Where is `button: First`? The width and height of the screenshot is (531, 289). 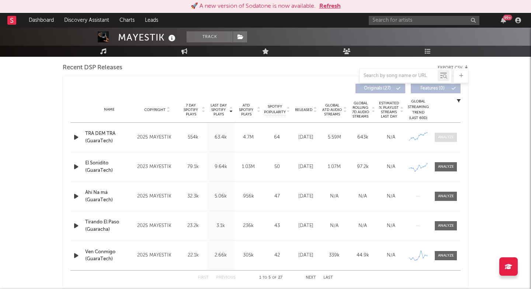 button: First is located at coordinates (203, 278).